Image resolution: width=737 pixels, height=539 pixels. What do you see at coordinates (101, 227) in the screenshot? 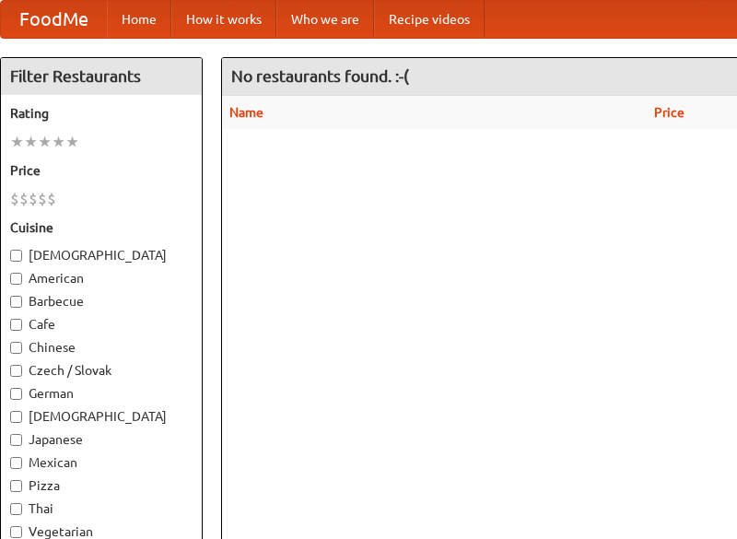
I see `h5: Cuisine` at bounding box center [101, 227].